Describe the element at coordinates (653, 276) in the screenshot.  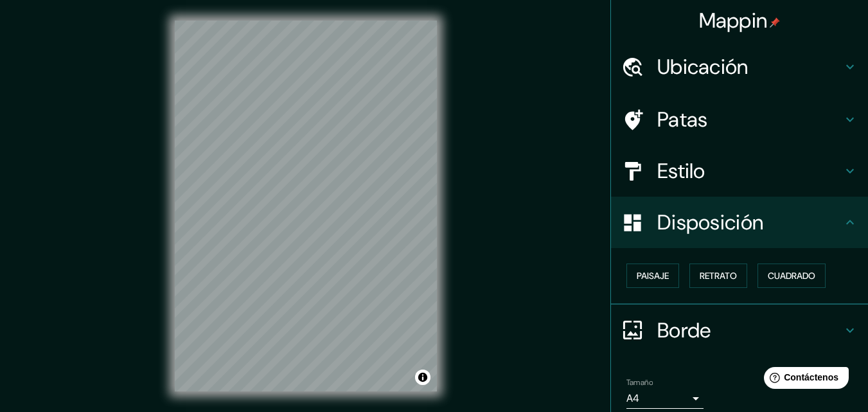
I see `button: Paisaje` at that location.